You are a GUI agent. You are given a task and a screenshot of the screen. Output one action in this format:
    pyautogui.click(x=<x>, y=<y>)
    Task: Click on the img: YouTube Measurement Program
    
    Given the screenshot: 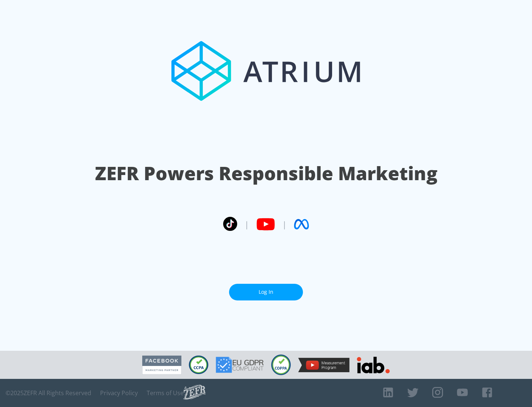 What is the action you would take?
    pyautogui.click(x=323, y=365)
    